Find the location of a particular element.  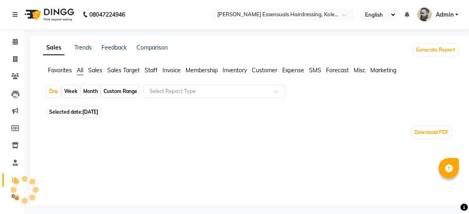

div: Custom Range is located at coordinates (120, 91).